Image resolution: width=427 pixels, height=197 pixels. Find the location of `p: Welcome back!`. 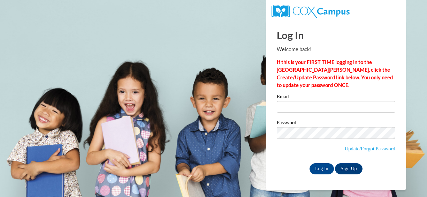

p: Welcome back! is located at coordinates (336, 50).